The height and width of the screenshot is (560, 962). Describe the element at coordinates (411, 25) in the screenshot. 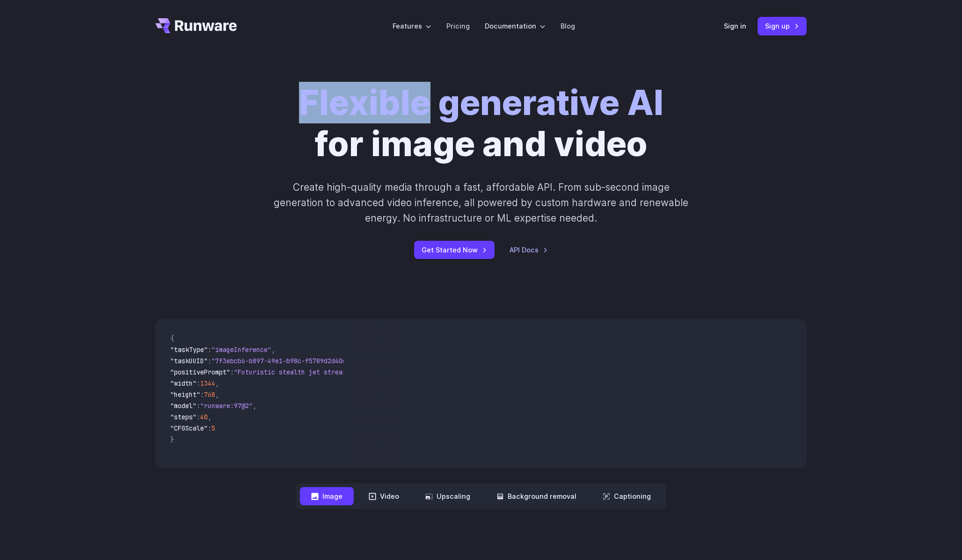

I see `label: Features` at that location.